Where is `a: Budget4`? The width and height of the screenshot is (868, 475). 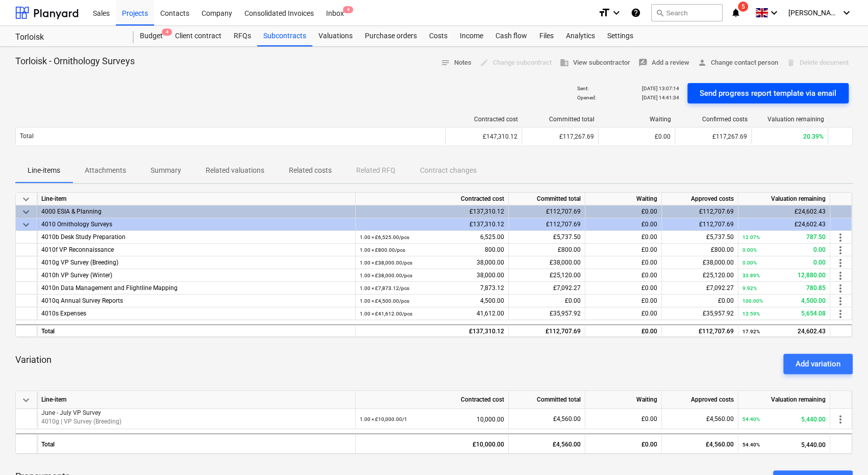
a: Budget4 is located at coordinates (151, 36).